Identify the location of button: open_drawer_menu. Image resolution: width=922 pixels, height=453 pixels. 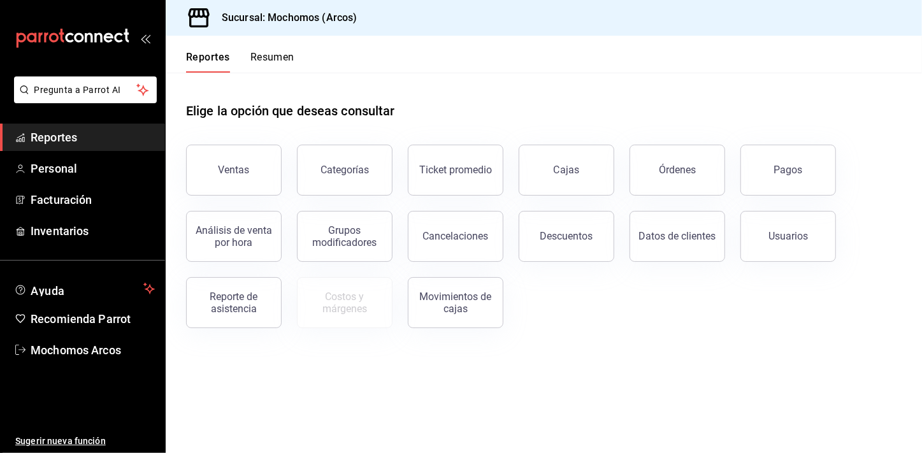
(145, 38).